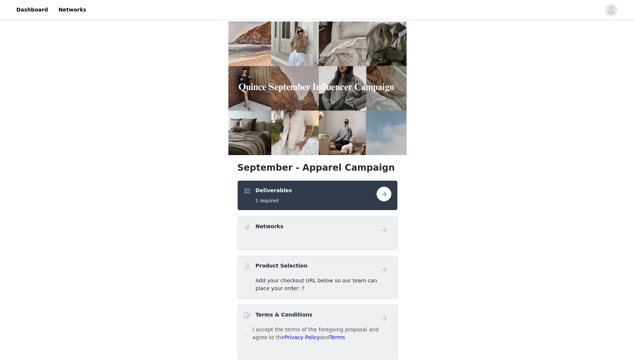 The height and width of the screenshot is (364, 635). I want to click on a: Networks, so click(72, 10).